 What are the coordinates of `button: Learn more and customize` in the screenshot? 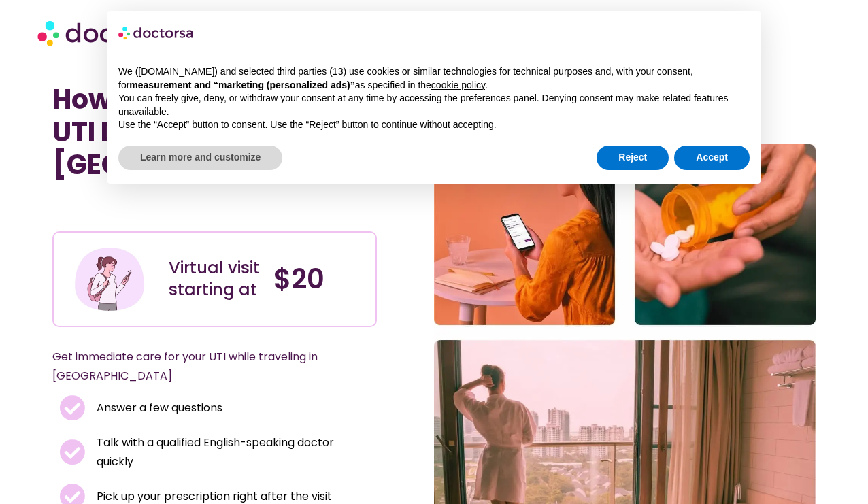 It's located at (200, 158).